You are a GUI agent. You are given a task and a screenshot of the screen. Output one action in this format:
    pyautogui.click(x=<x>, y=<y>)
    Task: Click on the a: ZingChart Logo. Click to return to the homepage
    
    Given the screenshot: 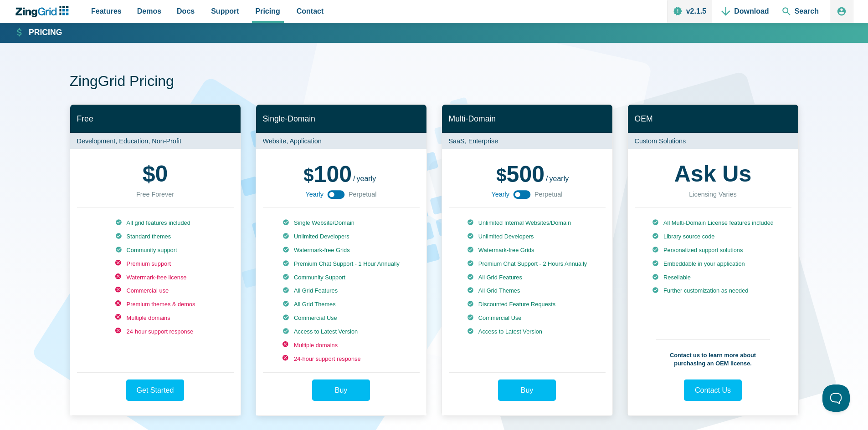 What is the action you would take?
    pyautogui.click(x=44, y=11)
    